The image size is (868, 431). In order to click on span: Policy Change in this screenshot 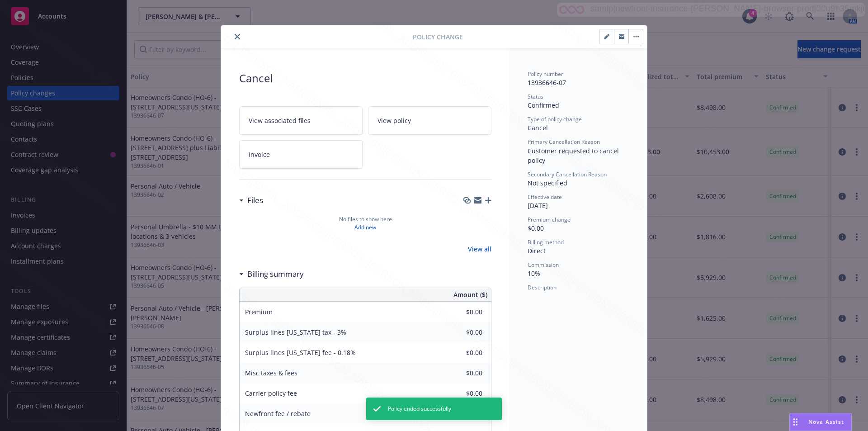, I will do `click(437, 36)`.